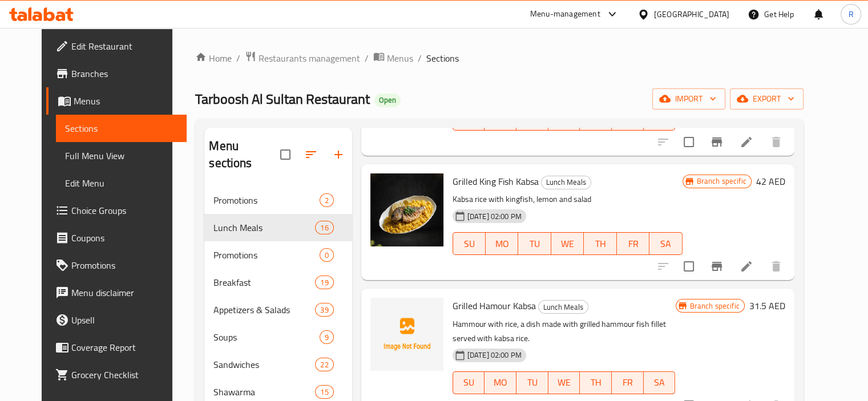 The height and width of the screenshot is (401, 868). I want to click on a: Restaurants management, so click(303, 58).